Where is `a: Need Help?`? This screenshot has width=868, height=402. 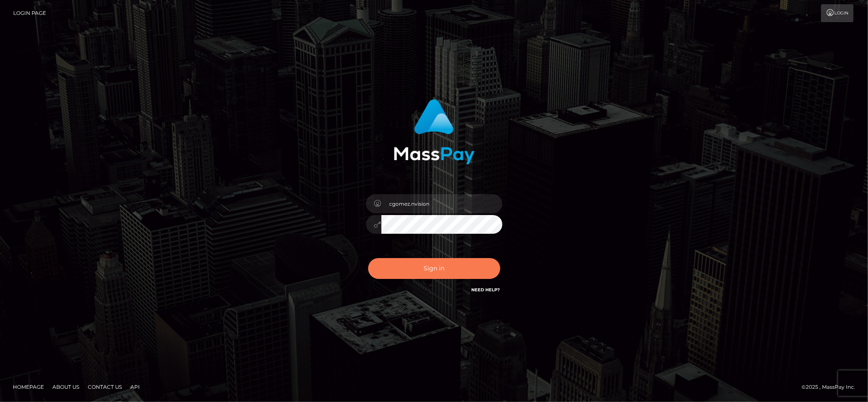 a: Need Help? is located at coordinates (485, 290).